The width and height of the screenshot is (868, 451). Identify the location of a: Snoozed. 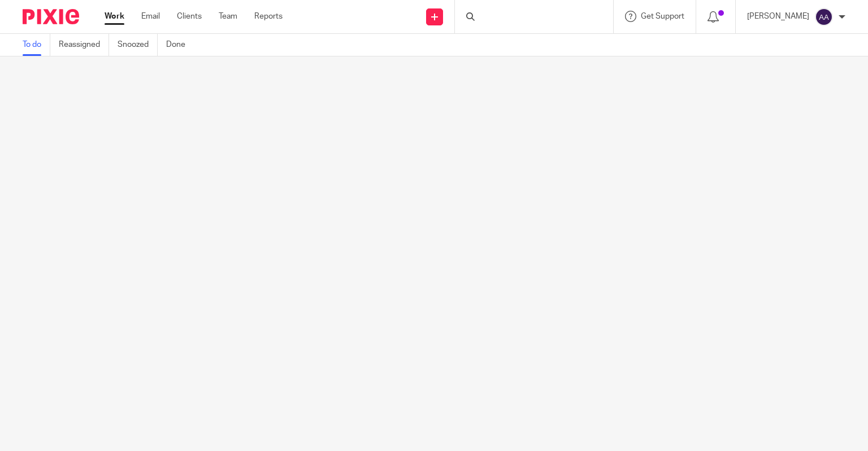
(137, 45).